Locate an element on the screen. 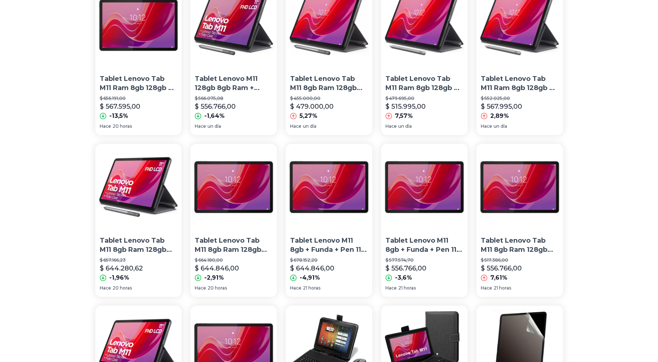 Image resolution: width=658 pixels, height=362 pixels. p: -13,5% is located at coordinates (119, 116).